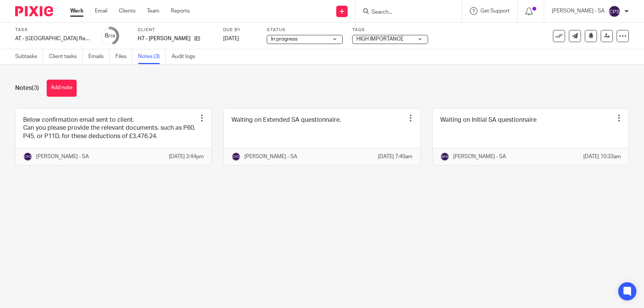  What do you see at coordinates (152, 57) in the screenshot?
I see `a: Notes (3)` at bounding box center [152, 57].